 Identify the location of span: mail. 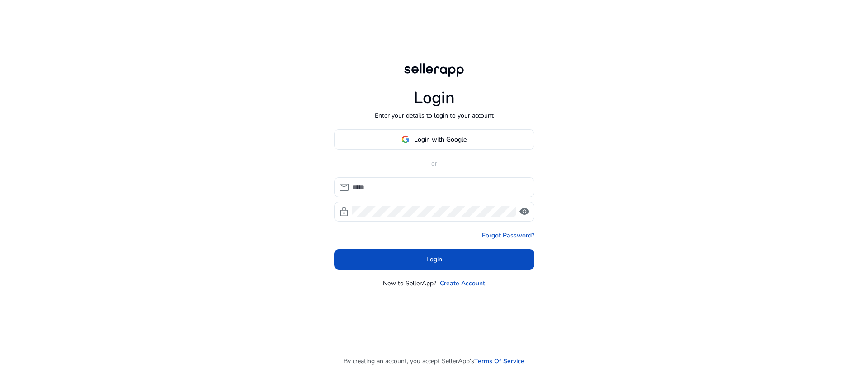
(344, 187).